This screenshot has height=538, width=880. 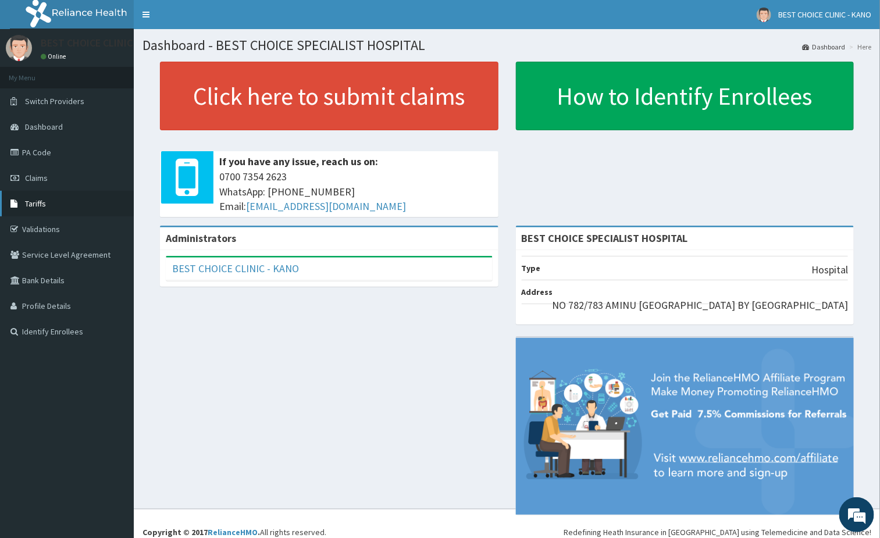 What do you see at coordinates (531, 268) in the screenshot?
I see `b: Type` at bounding box center [531, 268].